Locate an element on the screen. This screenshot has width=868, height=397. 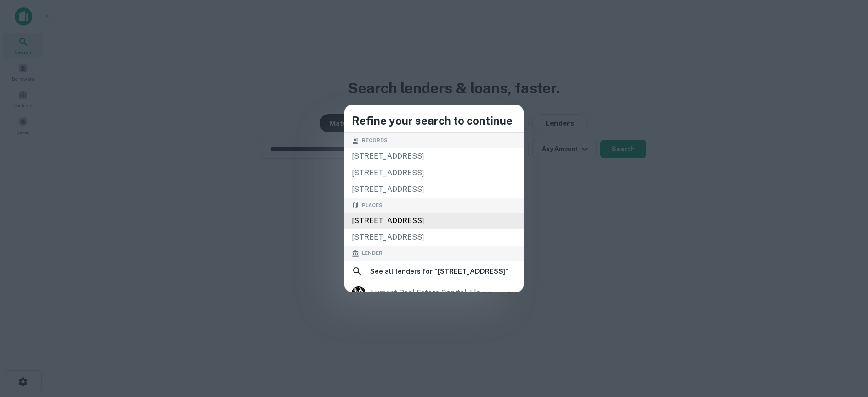
span: Lender is located at coordinates (372, 253).